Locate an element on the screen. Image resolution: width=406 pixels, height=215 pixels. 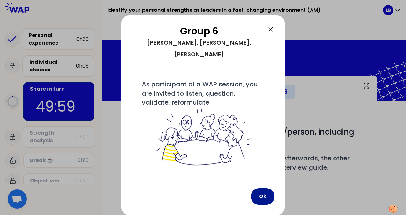
button: Ok is located at coordinates (263, 196).